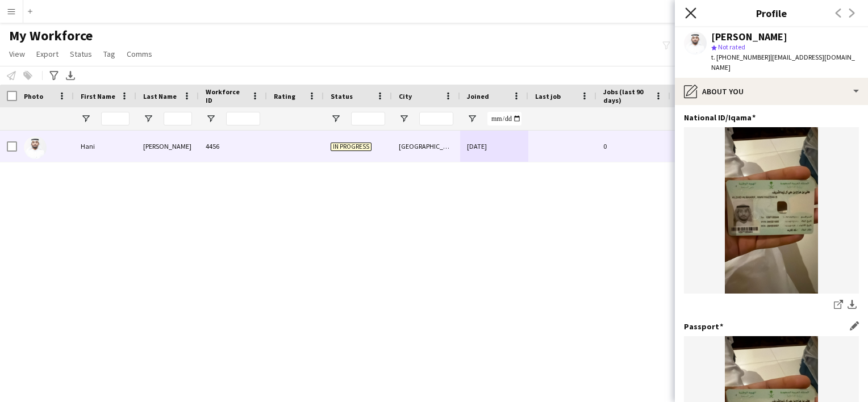  I want to click on span: Last Name, so click(159, 96).